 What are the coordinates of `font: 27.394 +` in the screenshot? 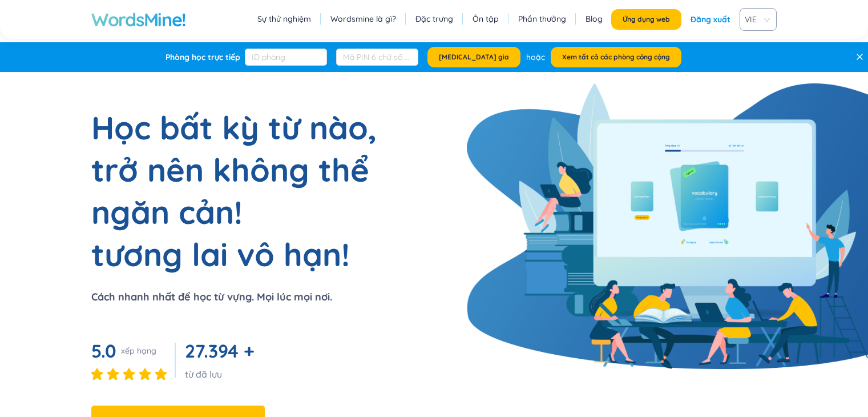 It's located at (219, 351).